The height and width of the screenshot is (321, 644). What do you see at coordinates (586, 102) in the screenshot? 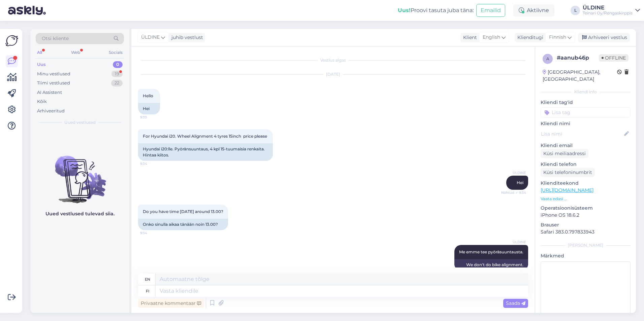
I see `p: Kliendi tag'id` at bounding box center [586, 102].